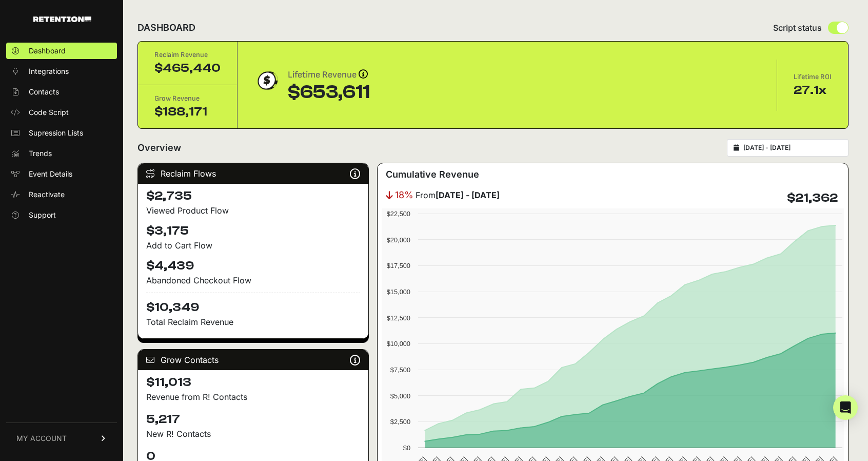  I want to click on p: Revenue from R! Contacts, so click(253, 397).